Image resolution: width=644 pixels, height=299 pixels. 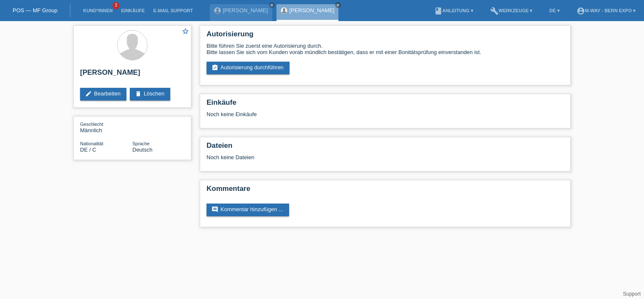 I want to click on span: 3, so click(x=116, y=6).